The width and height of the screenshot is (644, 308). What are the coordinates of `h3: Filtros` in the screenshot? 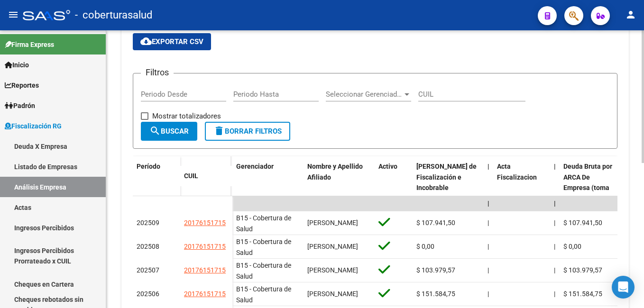 It's located at (157, 72).